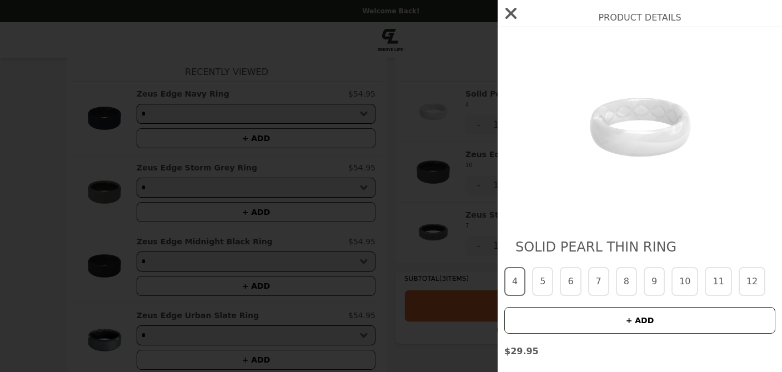 This screenshot has width=782, height=372. I want to click on button: 6, so click(570, 282).